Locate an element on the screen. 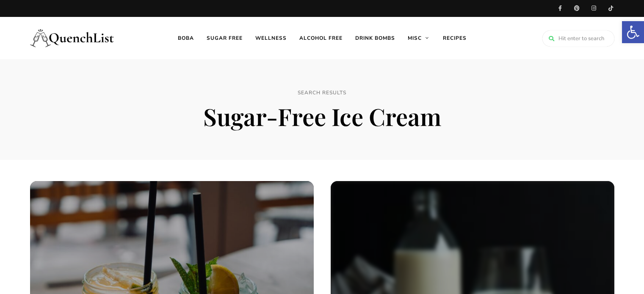 The image size is (644, 294). input: Hit enter to search is located at coordinates (579, 38).